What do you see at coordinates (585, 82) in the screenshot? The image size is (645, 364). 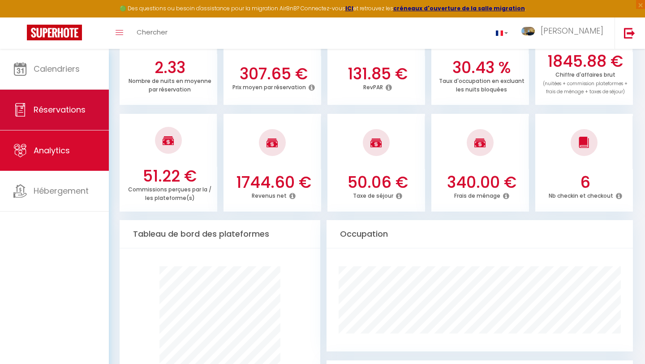 I see `p: Chiffre d'affaires brut` at bounding box center [585, 82].